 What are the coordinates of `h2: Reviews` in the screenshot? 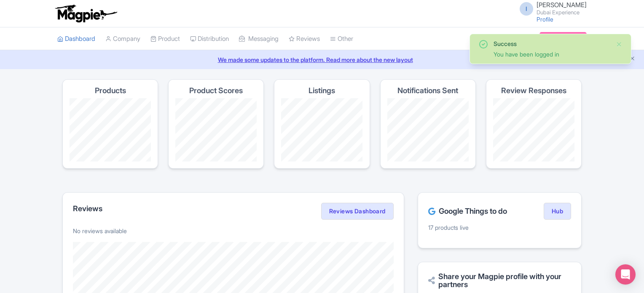 It's located at (87, 209).